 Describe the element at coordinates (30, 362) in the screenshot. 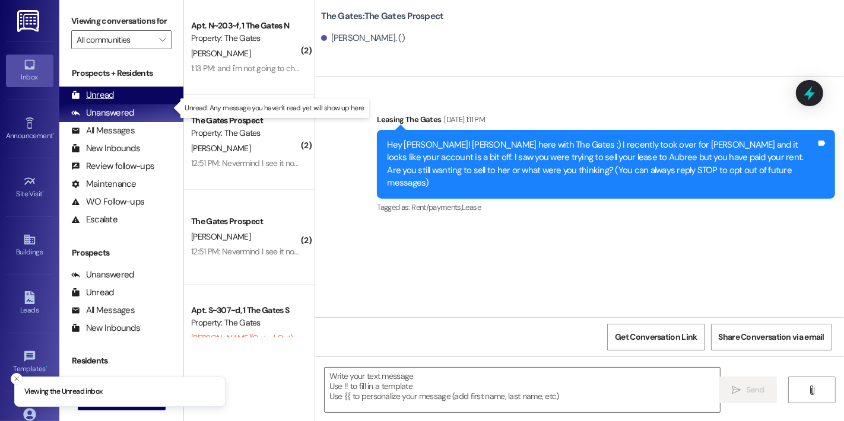

I see `a: Templates •` at that location.